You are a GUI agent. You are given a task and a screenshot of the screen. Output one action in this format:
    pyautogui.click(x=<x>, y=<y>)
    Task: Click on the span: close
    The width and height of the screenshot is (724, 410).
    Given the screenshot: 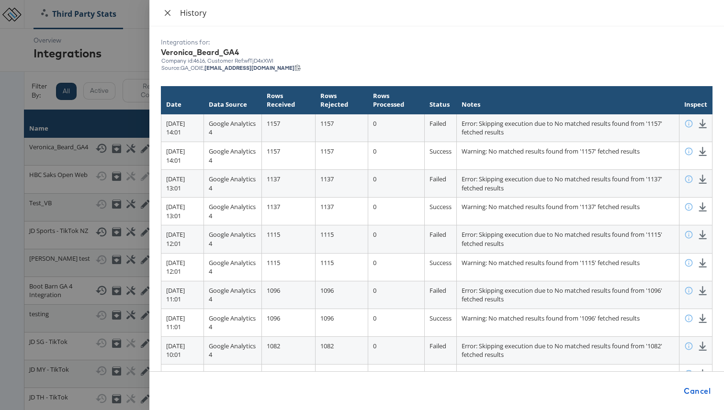 What is the action you would take?
    pyautogui.click(x=168, y=13)
    